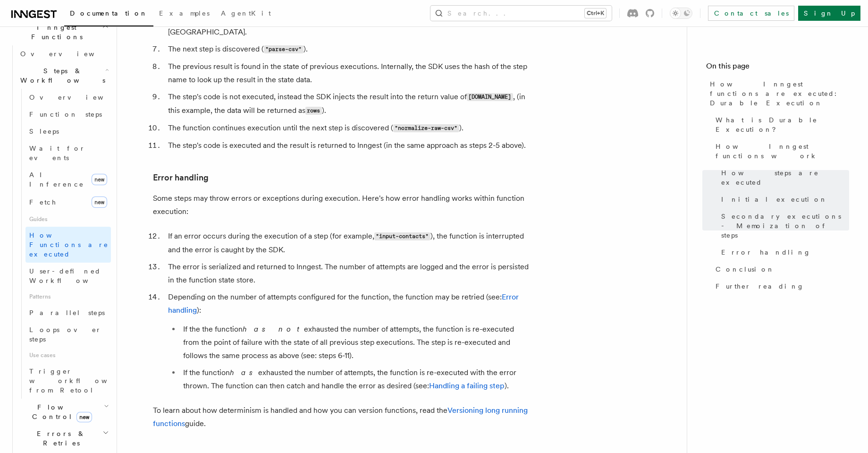  I want to click on a: Parallel steps, so click(68, 312).